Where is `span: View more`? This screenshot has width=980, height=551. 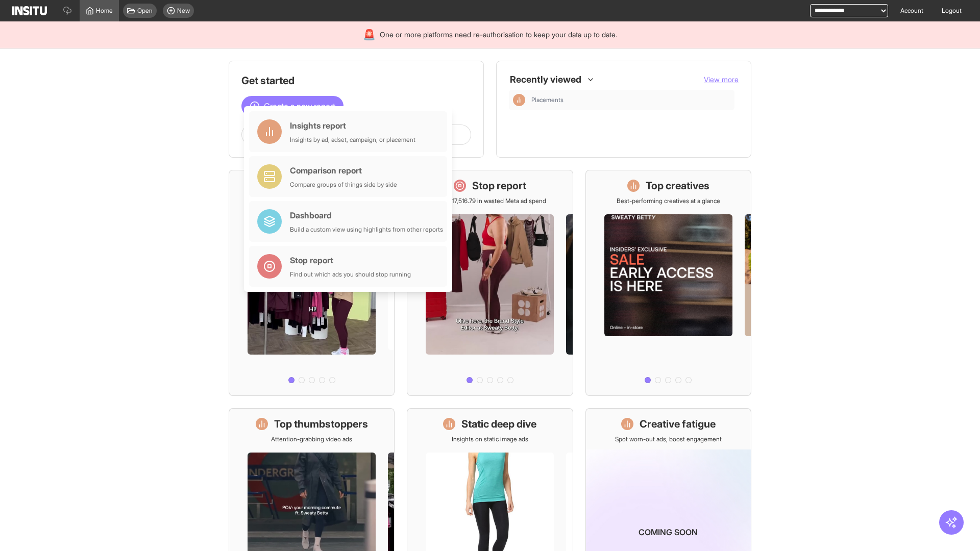
span: View more is located at coordinates (721, 79).